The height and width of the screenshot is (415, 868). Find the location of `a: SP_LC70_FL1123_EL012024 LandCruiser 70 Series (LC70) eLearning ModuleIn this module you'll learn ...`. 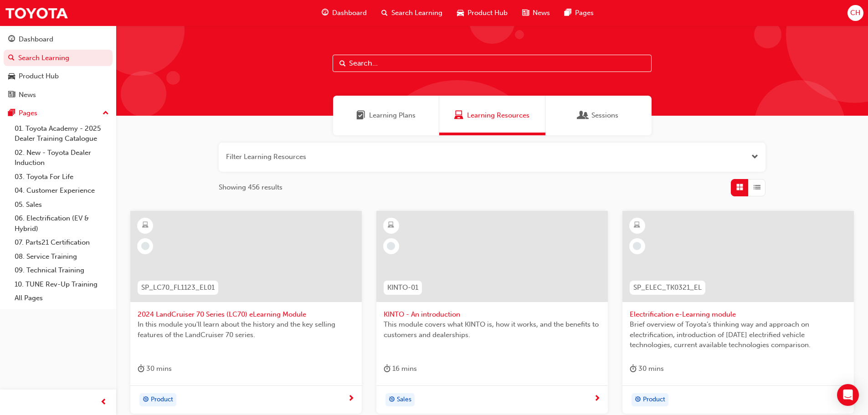

a: SP_LC70_FL1123_EL012024 LandCruiser 70 Series (LC70) eLearning ModuleIn this module you'll learn ... is located at coordinates (246, 312).